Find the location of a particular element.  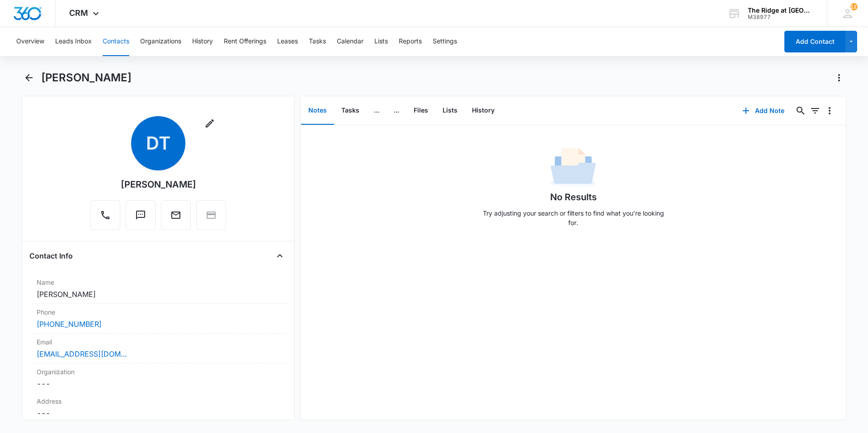

a: Text is located at coordinates (141, 218).